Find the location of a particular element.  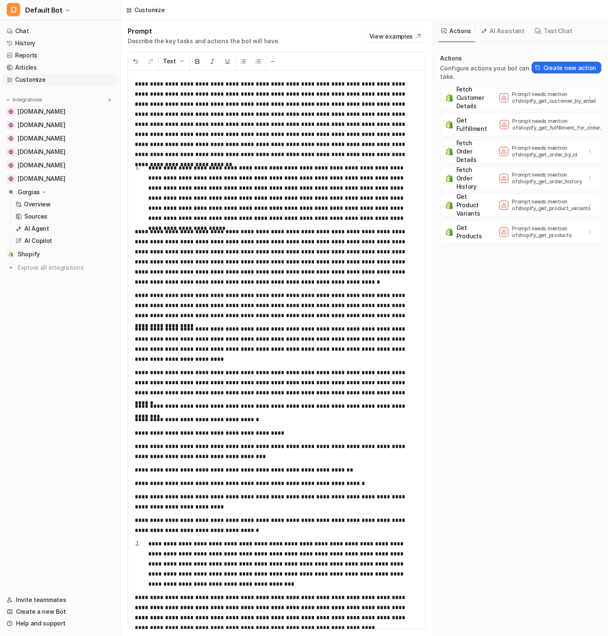

p: Prompt needs mention of shopify_get_product_variants is located at coordinates (545, 205).